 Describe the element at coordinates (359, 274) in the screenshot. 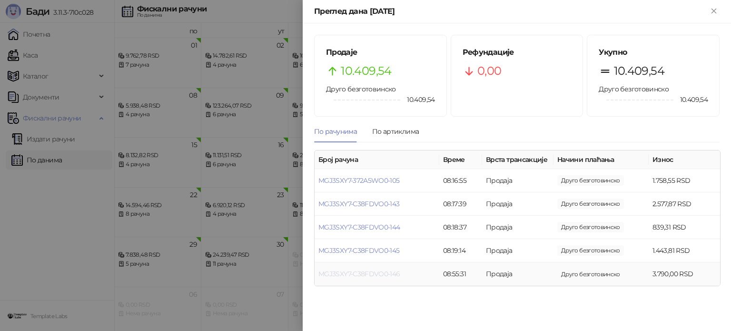

I see `a: MGJ3SXY7-C38FDVO0-146` at that location.